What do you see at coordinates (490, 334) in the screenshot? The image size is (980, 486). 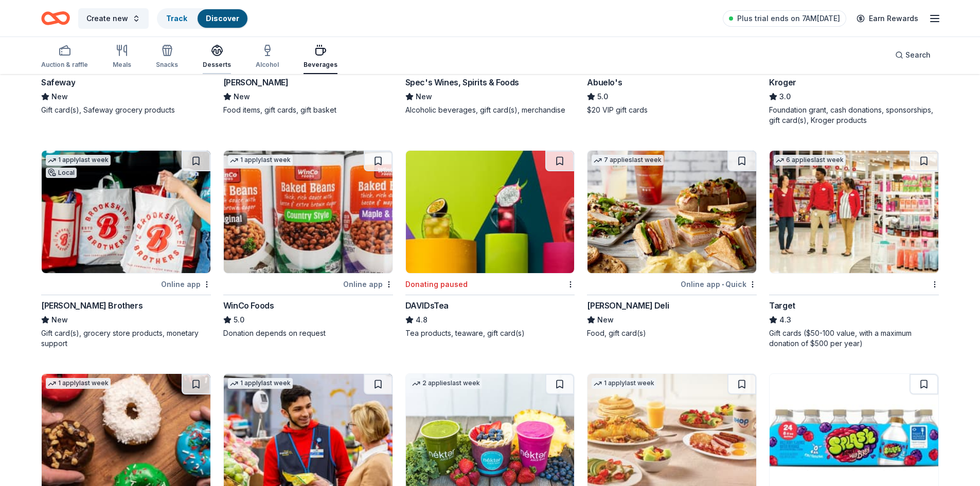 I see `div: Tea products, teaware, gift card(s)` at bounding box center [490, 334].